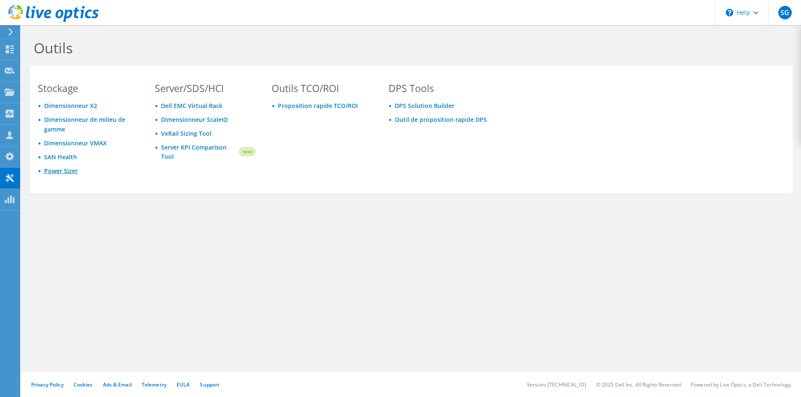 The width and height of the screenshot is (801, 397). I want to click on a: DPS Solution Builder, so click(425, 106).